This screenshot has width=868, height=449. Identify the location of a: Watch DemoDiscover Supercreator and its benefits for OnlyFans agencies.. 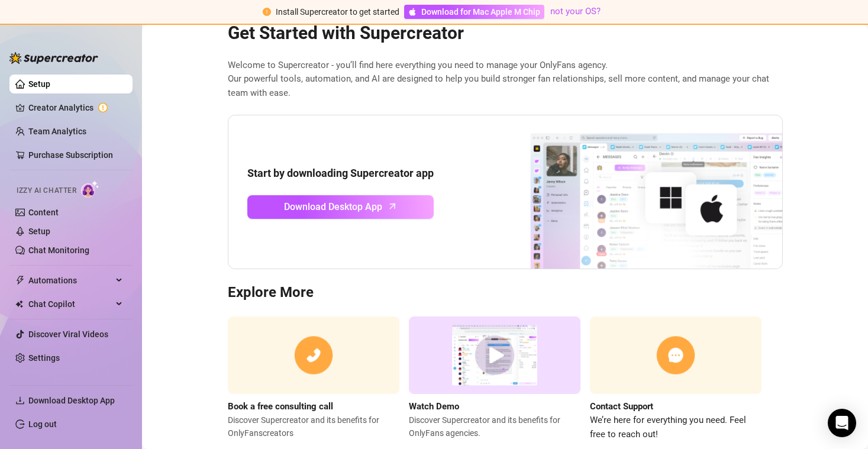
(495, 378).